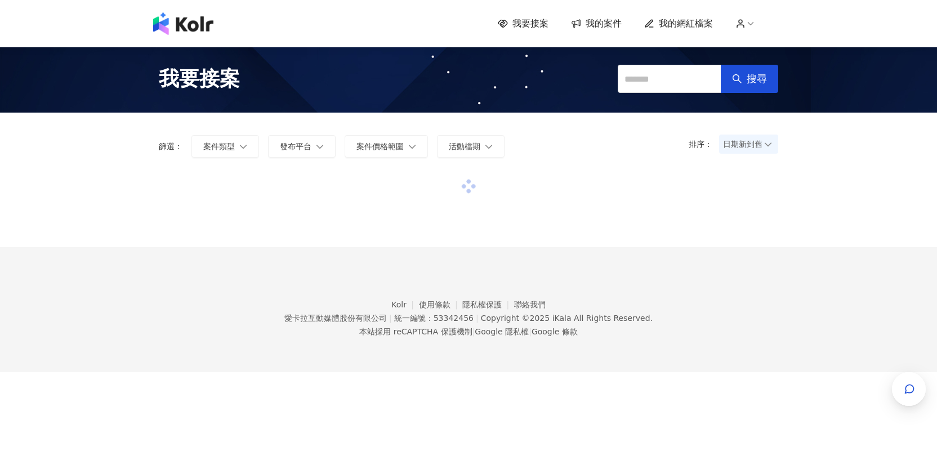 This screenshot has width=937, height=456. What do you see at coordinates (554, 332) in the screenshot?
I see `a: Google 條款` at bounding box center [554, 332].